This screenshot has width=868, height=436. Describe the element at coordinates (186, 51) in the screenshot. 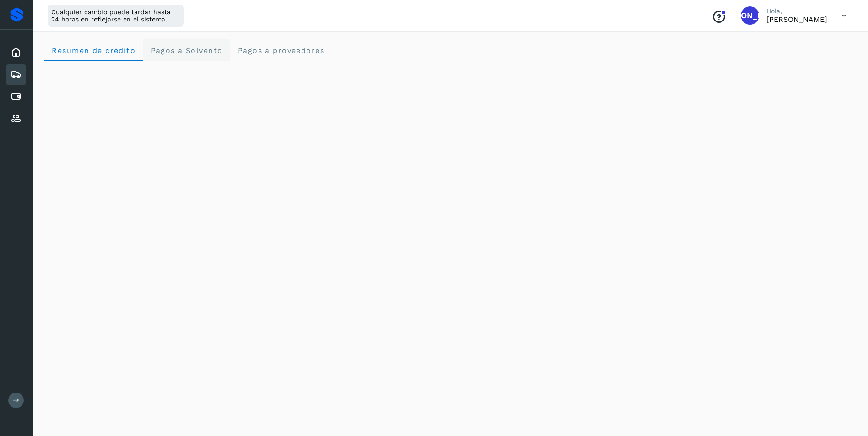

I see `span: Pagos a Solvento` at that location.